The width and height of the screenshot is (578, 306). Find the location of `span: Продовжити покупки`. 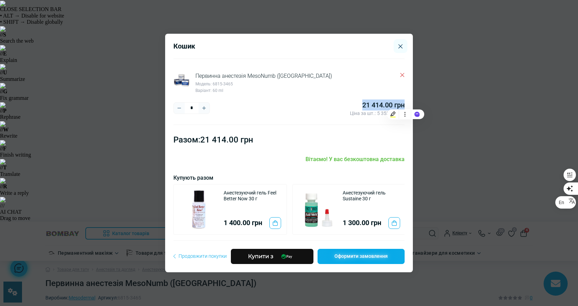

span: Продовжити покупки is located at coordinates (200, 256).